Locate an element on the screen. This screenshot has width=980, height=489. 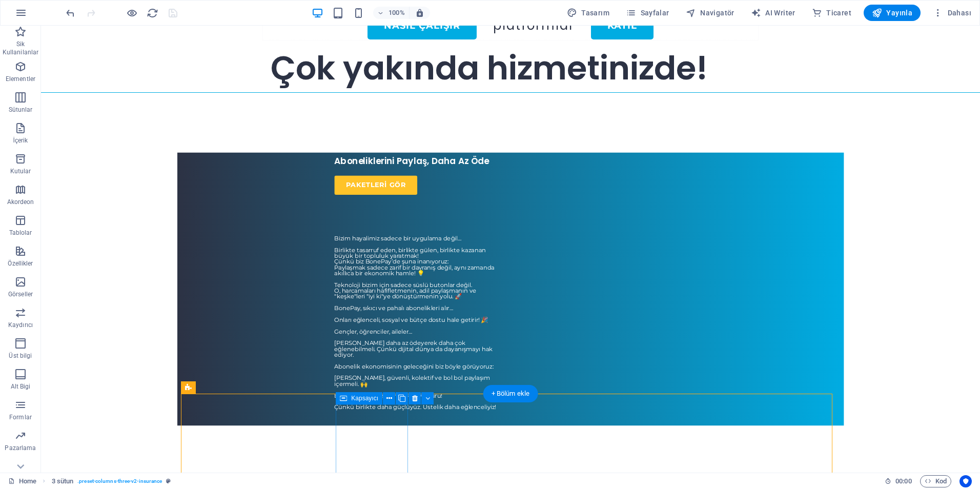
span: Navigatör is located at coordinates (710, 13).